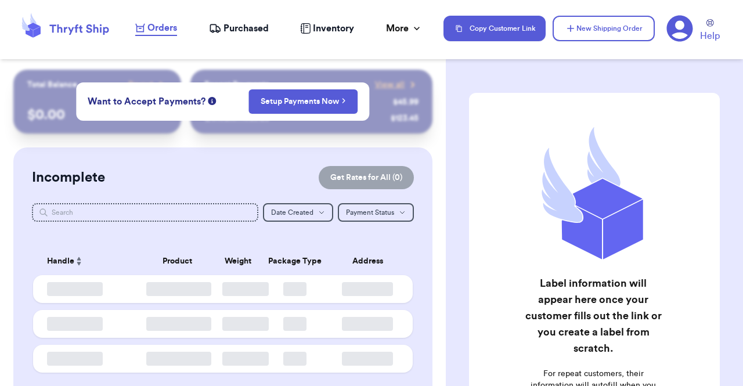 This screenshot has height=386, width=743. What do you see at coordinates (390, 85) in the screenshot?
I see `span: View all` at bounding box center [390, 85].